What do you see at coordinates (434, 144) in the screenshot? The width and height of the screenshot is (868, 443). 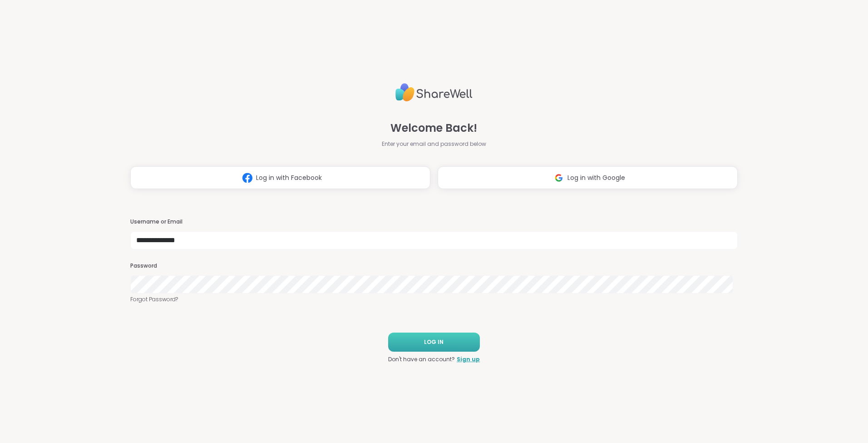 I see `span: Enter your email and password below` at bounding box center [434, 144].